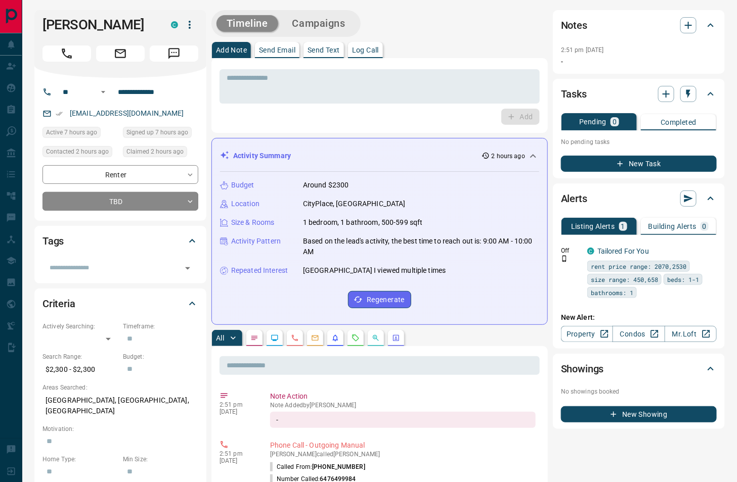  Describe the element at coordinates (638, 334) in the screenshot. I see `a: Condos` at that location.